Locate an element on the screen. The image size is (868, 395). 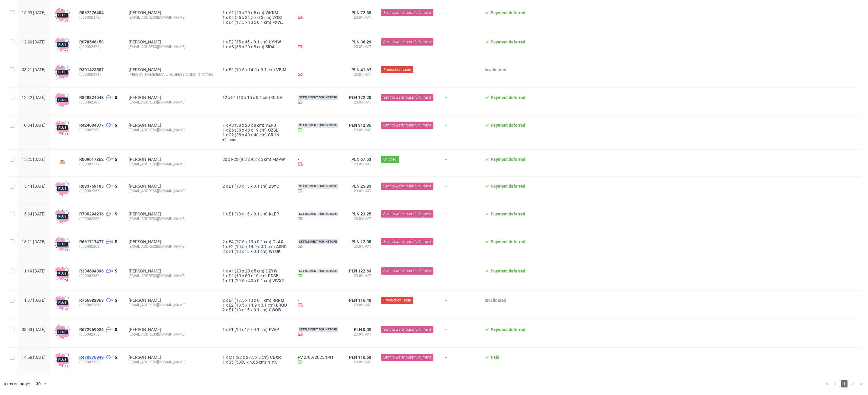
span: PLN 67.53 is located at coordinates (361, 159).